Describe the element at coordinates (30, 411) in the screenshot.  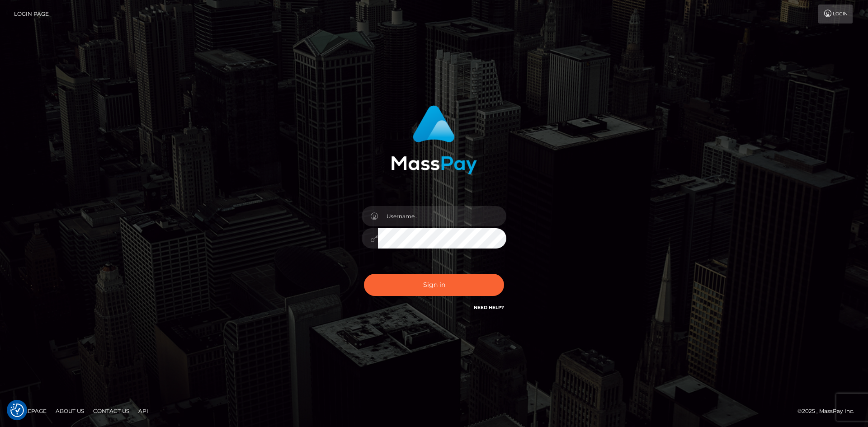
I see `a: Homepage` at that location.